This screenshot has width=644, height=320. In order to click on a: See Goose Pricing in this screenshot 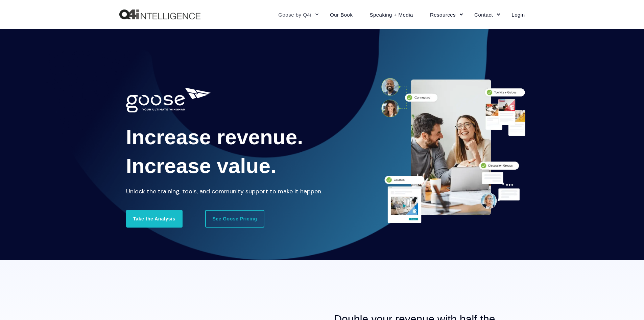, I will do `click(235, 219)`.